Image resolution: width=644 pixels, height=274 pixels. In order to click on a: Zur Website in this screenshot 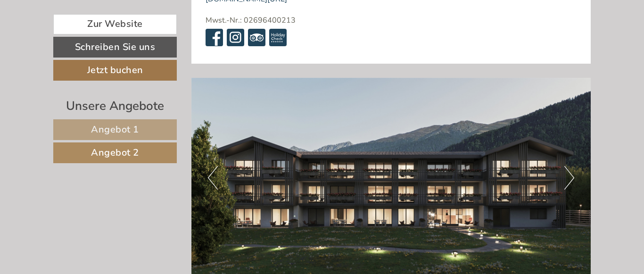, I will do `click(115, 24)`.